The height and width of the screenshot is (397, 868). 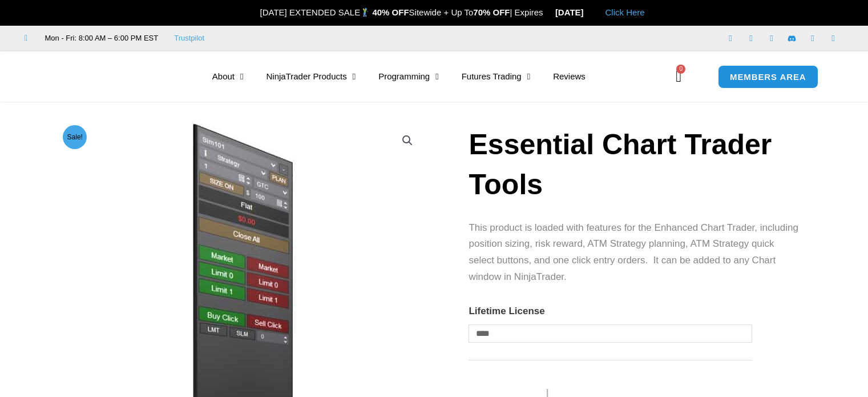 What do you see at coordinates (507, 311) in the screenshot?
I see `label: Lifetime License` at bounding box center [507, 311].